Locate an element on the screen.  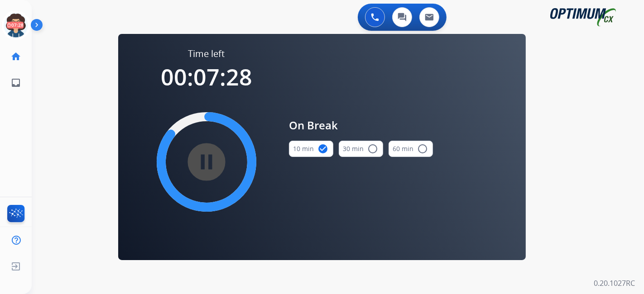
mat-icon: check_circle is located at coordinates (323, 149).